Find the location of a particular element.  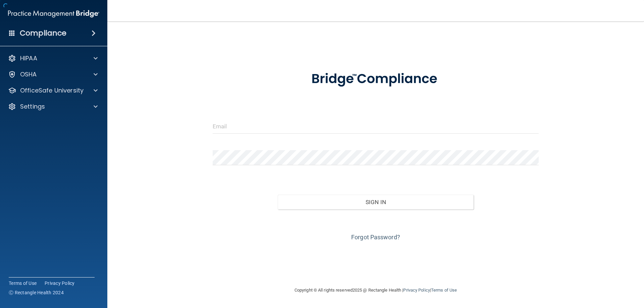

a: Forgot Password? is located at coordinates (376, 237).